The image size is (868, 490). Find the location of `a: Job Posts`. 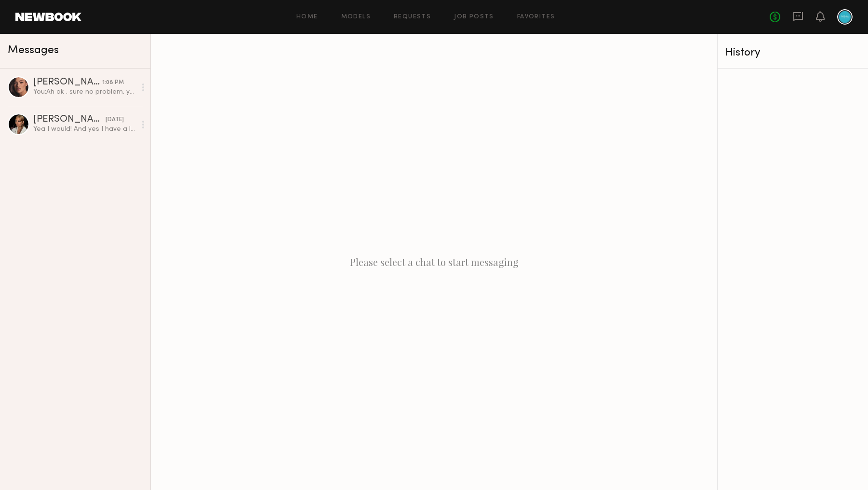

a: Job Posts is located at coordinates (474, 17).